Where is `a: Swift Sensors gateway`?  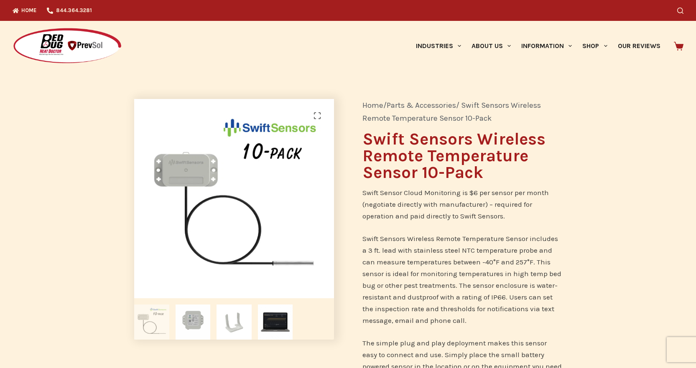 a: Swift Sensors gateway is located at coordinates (433, 198).